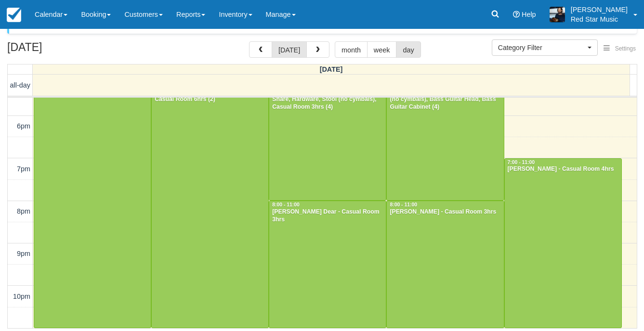  Describe the element at coordinates (516, 15) in the screenshot. I see `i: Help` at that location.